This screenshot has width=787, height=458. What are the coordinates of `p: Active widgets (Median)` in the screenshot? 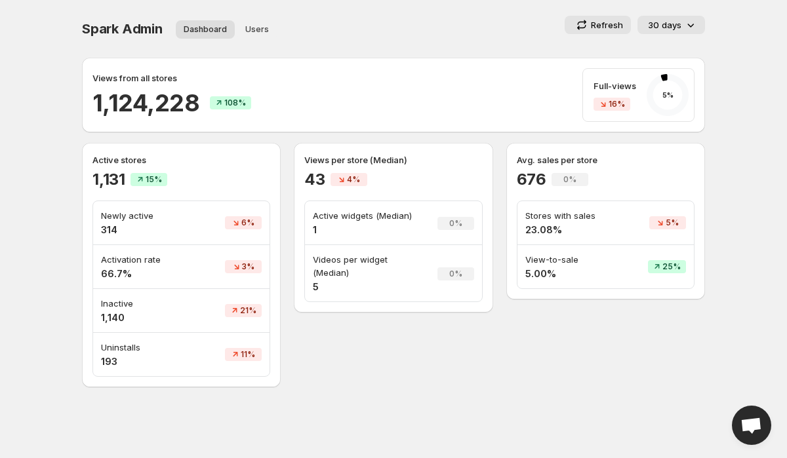 It's located at (367, 216).